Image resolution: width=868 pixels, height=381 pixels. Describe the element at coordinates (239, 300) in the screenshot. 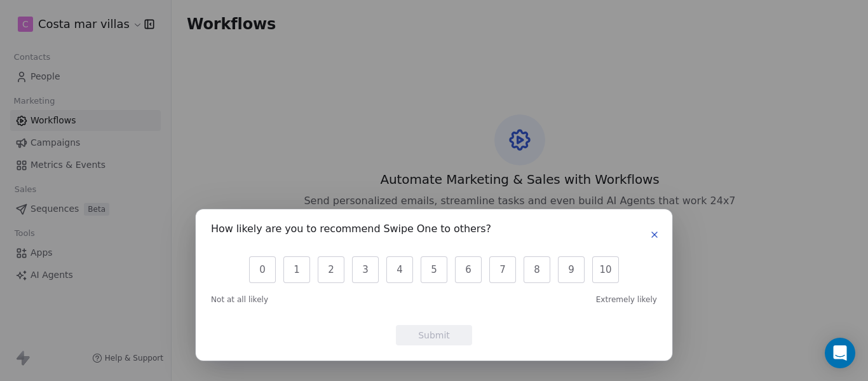

I see `span: Not at all likely` at that location.